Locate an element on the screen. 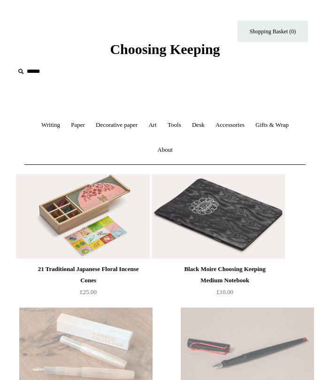 The image size is (330, 380). a: Writing is located at coordinates (51, 125).